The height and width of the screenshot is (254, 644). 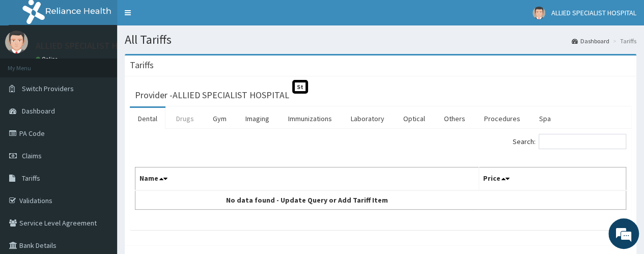 What do you see at coordinates (185, 119) in the screenshot?
I see `a: Drugs` at bounding box center [185, 119].